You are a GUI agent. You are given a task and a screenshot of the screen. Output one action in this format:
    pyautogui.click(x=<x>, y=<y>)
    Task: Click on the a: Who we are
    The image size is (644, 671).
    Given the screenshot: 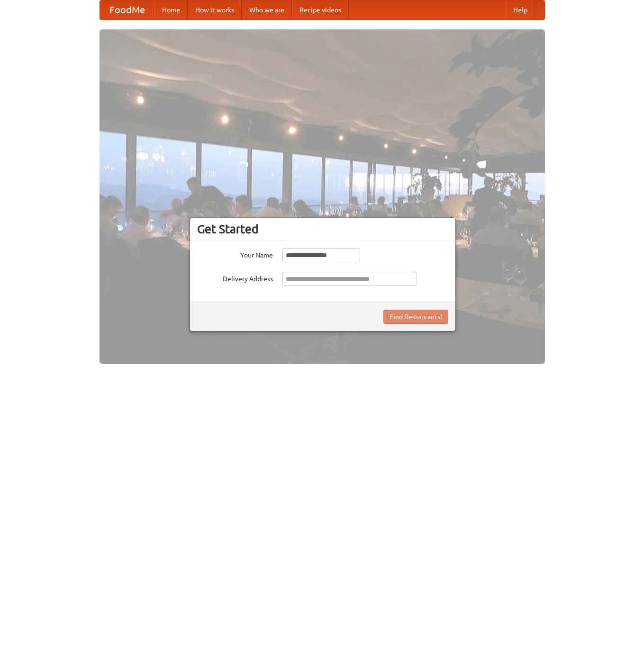 What is the action you would take?
    pyautogui.click(x=267, y=10)
    